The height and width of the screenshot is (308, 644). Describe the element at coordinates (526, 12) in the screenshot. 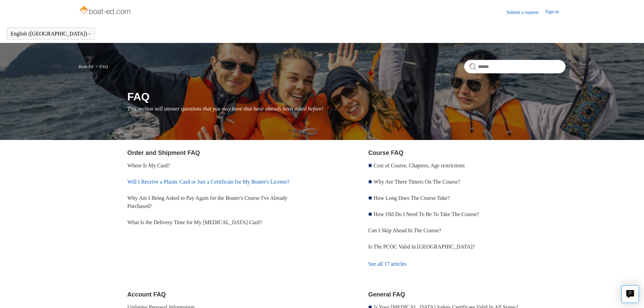

I see `a: Submit a request` at that location.